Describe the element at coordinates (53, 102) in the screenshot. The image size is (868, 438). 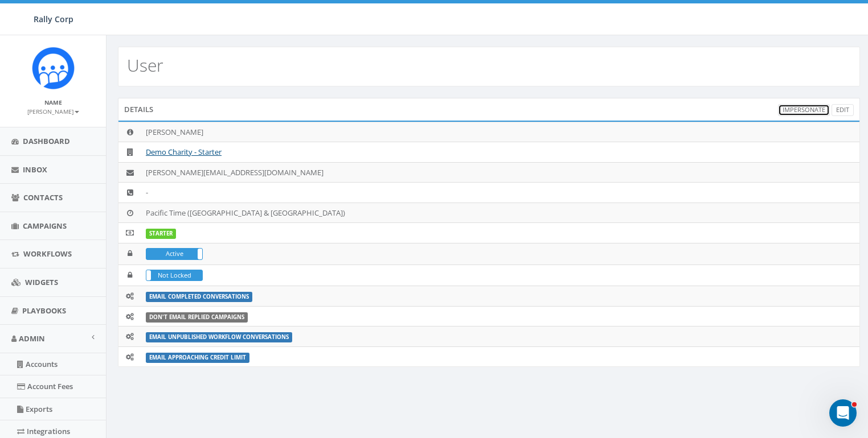
I see `small: Name` at that location.